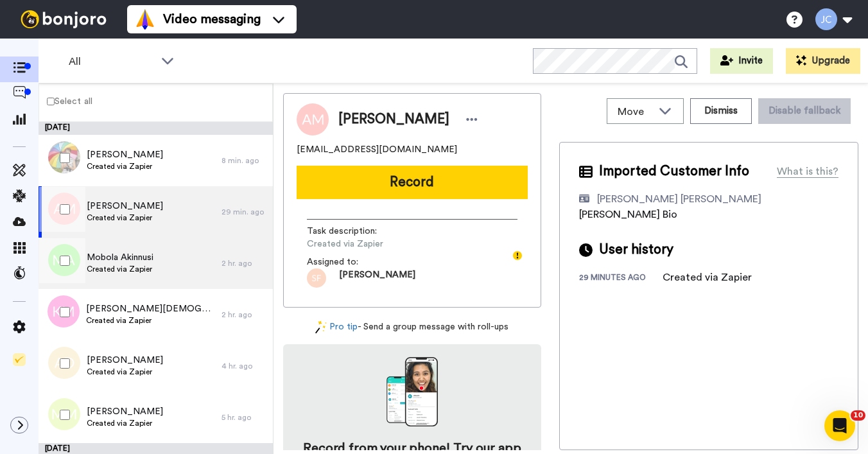 This screenshot has width=868, height=454. I want to click on button: Disable fallback, so click(804, 111).